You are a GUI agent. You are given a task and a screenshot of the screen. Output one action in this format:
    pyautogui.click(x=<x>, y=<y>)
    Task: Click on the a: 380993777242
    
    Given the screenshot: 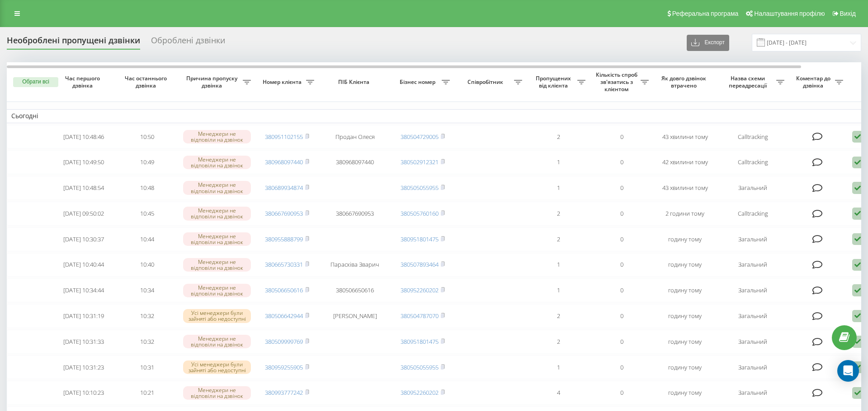 What is the action you would take?
    pyautogui.click(x=284, y=393)
    